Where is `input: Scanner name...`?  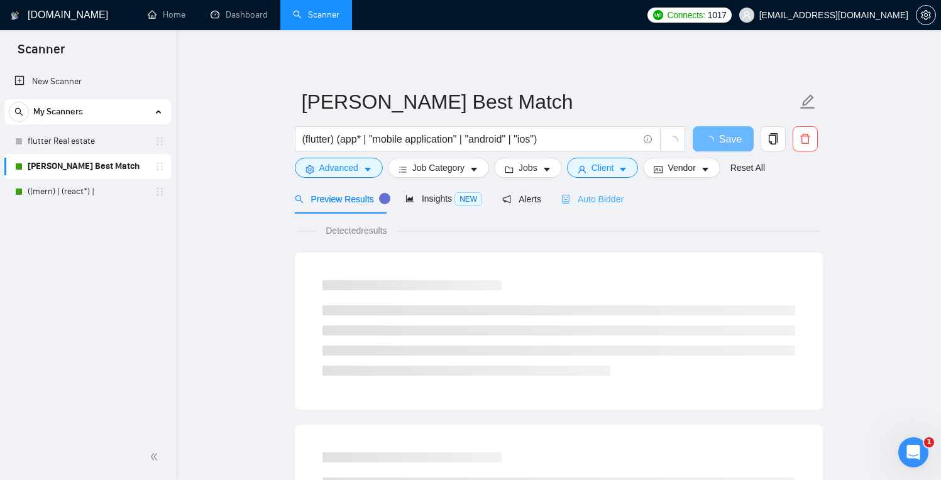 input: Scanner name... is located at coordinates (549, 102).